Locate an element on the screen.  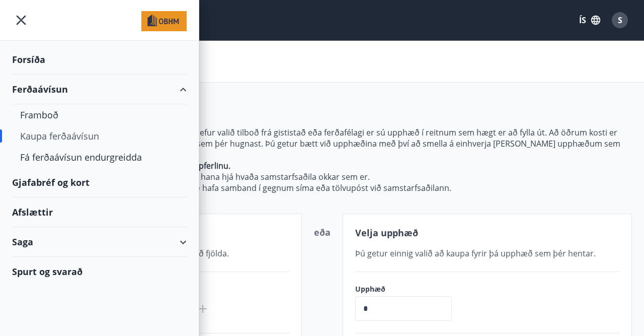
div: Saga is located at coordinates (99, 242).